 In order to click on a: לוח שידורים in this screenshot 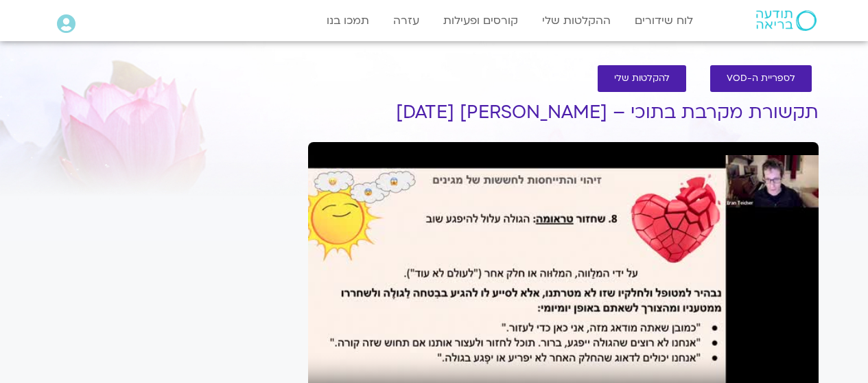, I will do `click(664, 20)`.